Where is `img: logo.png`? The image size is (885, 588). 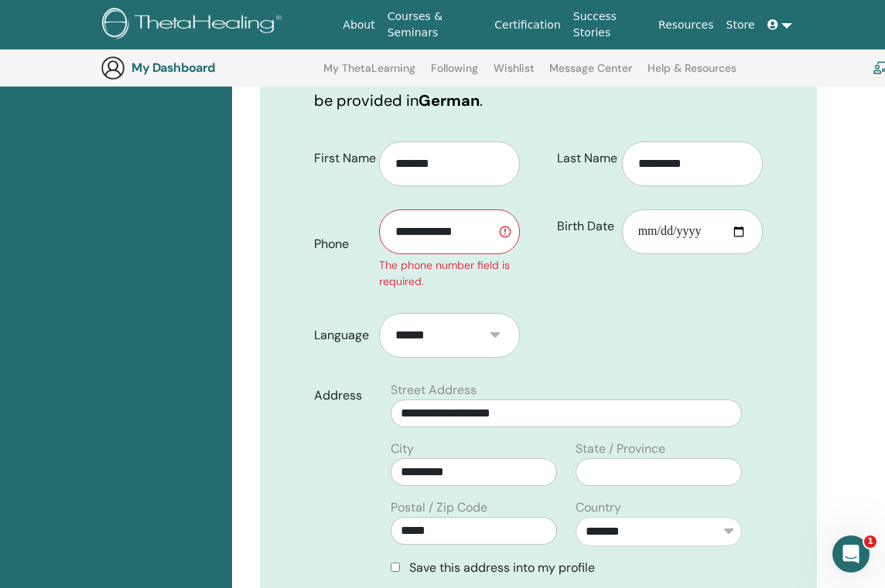
img: logo.png is located at coordinates (195, 25).